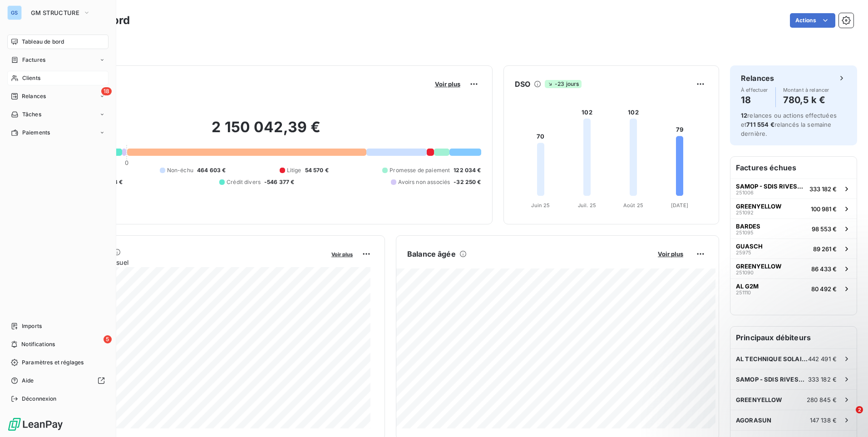 The height and width of the screenshot is (437, 868). I want to click on span: 2, so click(860, 410).